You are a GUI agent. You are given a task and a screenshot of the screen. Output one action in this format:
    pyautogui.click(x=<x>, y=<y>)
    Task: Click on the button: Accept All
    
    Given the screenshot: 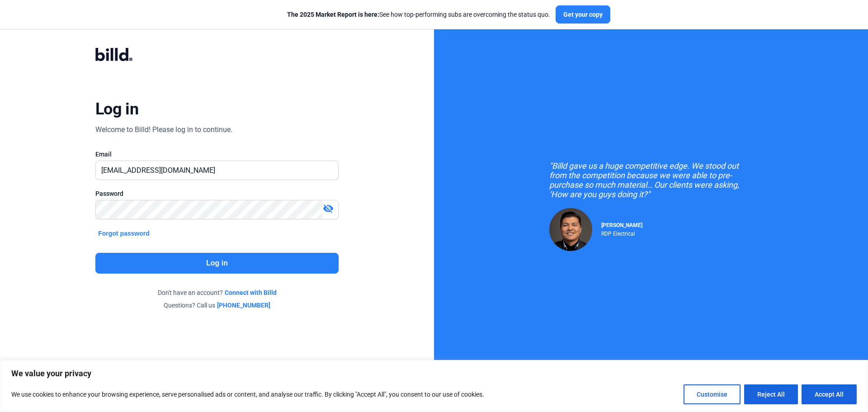 What is the action you would take?
    pyautogui.click(x=829, y=394)
    